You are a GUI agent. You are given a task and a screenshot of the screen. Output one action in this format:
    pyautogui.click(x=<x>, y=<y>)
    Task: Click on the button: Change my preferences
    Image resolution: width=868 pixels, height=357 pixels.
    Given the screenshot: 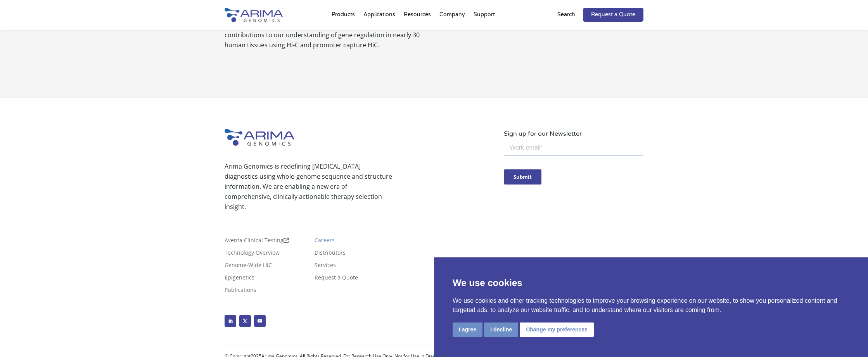 What is the action you would take?
    pyautogui.click(x=557, y=330)
    